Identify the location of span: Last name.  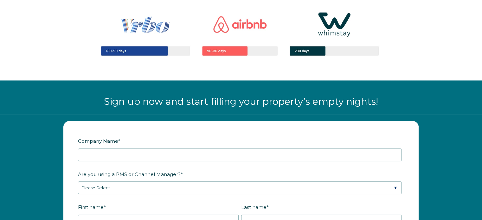
(254, 207).